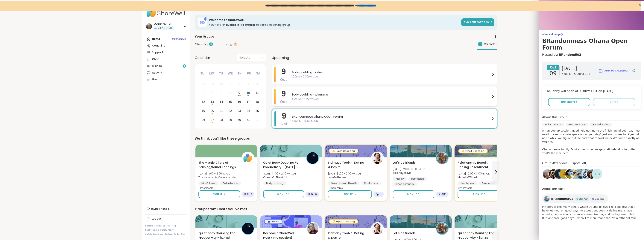  What do you see at coordinates (559, 174) in the screenshot?
I see `img: lyssa` at bounding box center [559, 174].